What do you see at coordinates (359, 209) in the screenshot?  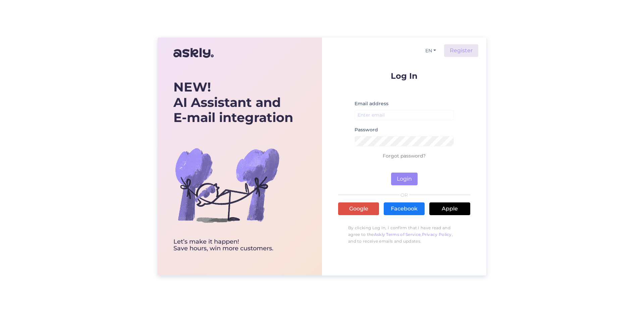 I see `a: Google` at bounding box center [359, 209].